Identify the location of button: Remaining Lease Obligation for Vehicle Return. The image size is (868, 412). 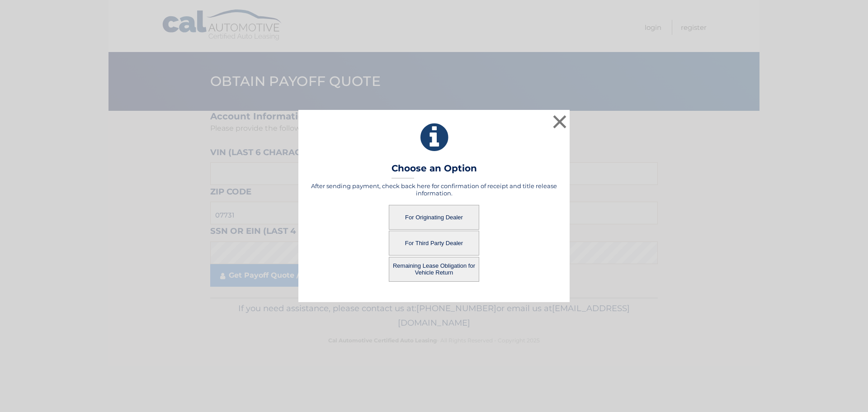
(434, 269).